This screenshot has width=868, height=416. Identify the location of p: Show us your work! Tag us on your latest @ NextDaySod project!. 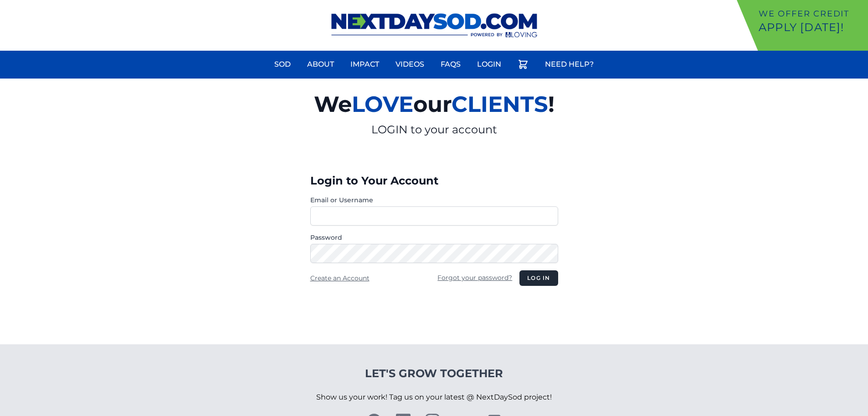
(434, 397).